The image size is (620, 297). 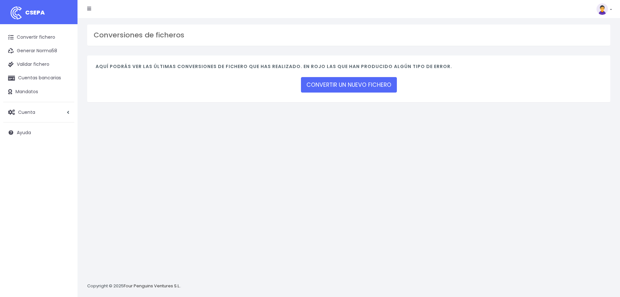 I want to click on span: CSEPA, so click(x=35, y=12).